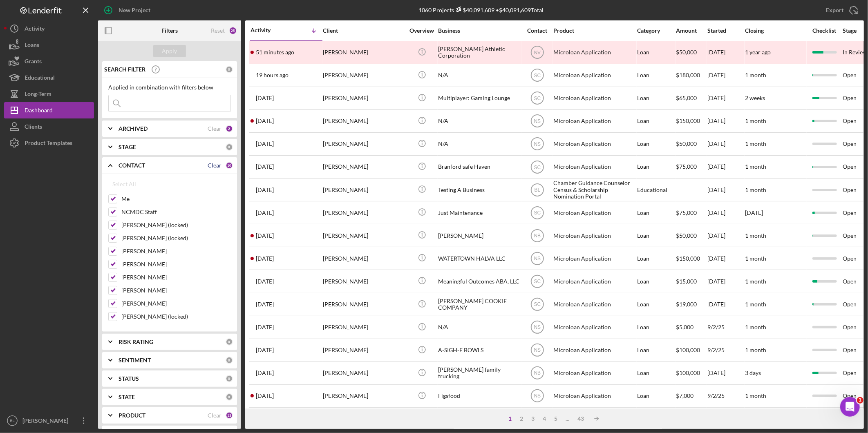 The image size is (868, 433). I want to click on div: $50,000, so click(691, 52).